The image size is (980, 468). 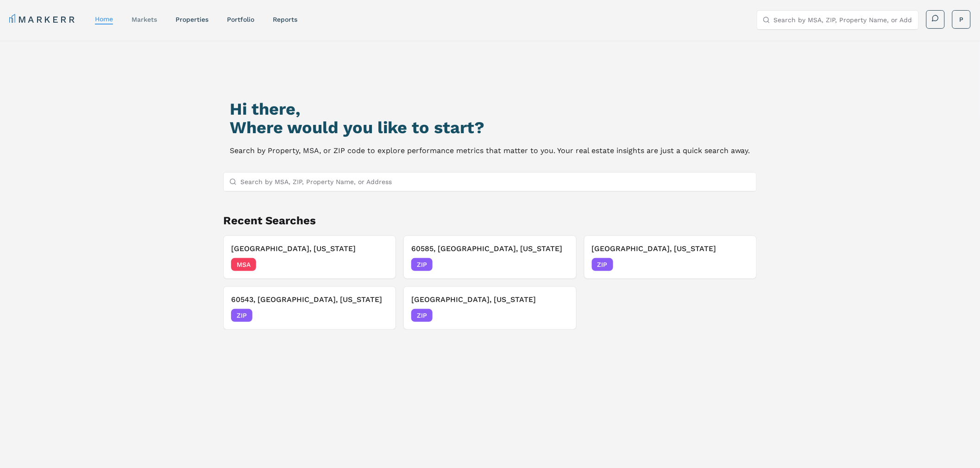 I want to click on a: Portfolio, so click(x=240, y=19).